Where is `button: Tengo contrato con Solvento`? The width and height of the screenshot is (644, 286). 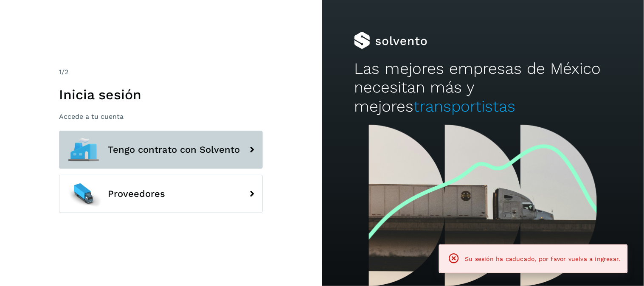 button: Tengo contrato con Solvento is located at coordinates (161, 150).